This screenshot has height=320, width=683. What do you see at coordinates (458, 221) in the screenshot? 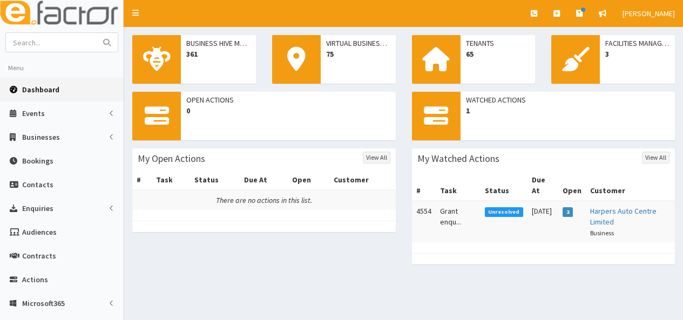
I see `td: Grant enqu...` at bounding box center [458, 221].